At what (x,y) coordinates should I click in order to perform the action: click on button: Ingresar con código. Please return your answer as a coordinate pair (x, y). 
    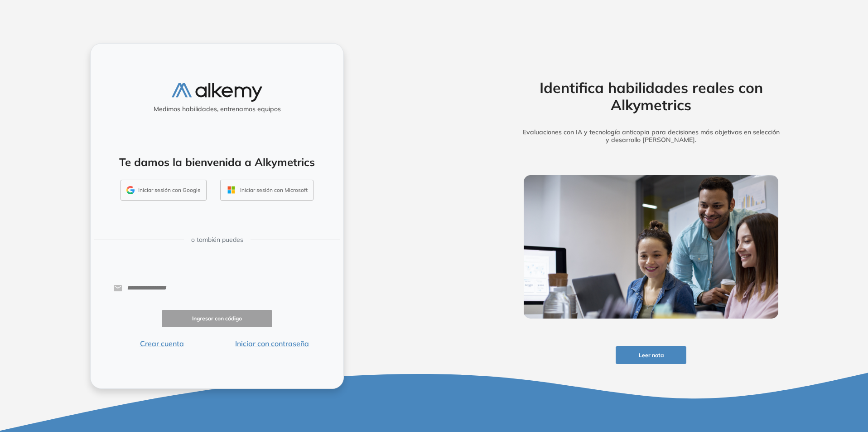
    Looking at the image, I should click on (217, 318).